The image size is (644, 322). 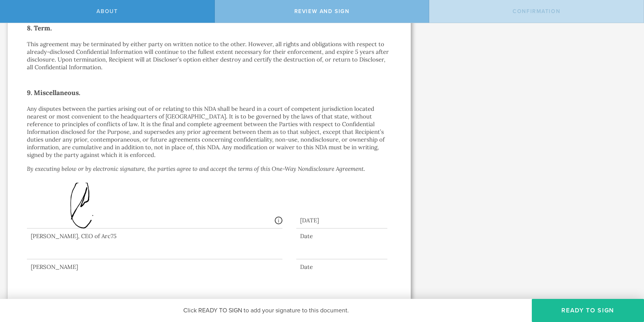 What do you see at coordinates (209, 92) in the screenshot?
I see `h2: 9. Miscellaneous.` at bounding box center [209, 92].